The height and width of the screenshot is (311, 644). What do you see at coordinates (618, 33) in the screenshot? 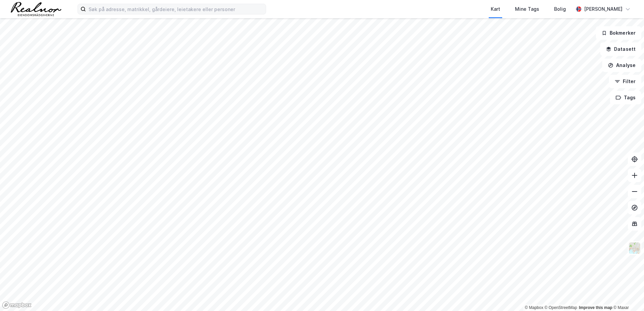
I see `button: Bokmerker` at bounding box center [618, 33].